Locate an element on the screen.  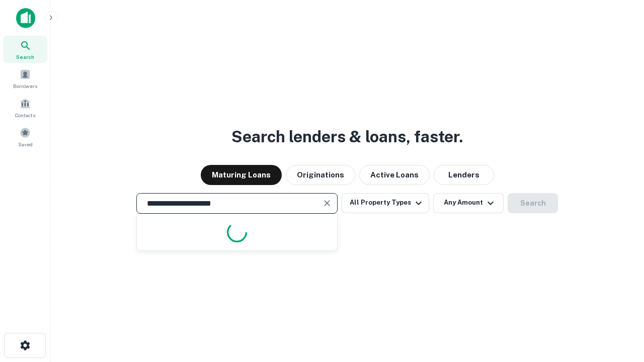
button: Lenders is located at coordinates (464, 175).